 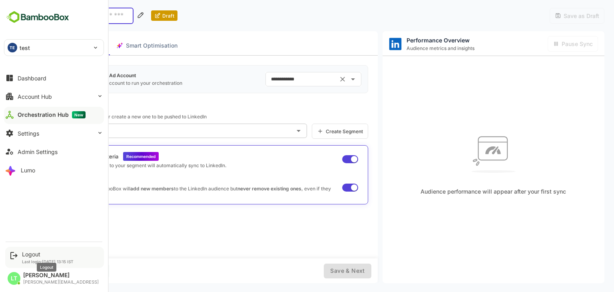 What do you see at coordinates (552, 16) in the screenshot?
I see `span: Save as Draft` at bounding box center [552, 16].